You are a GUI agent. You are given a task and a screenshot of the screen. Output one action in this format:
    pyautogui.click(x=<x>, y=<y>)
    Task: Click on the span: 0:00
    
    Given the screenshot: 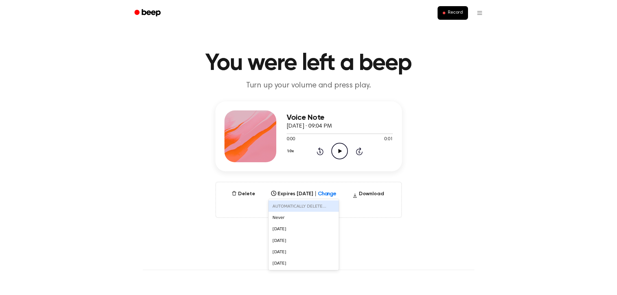 What is the action you would take?
    pyautogui.click(x=291, y=139)
    